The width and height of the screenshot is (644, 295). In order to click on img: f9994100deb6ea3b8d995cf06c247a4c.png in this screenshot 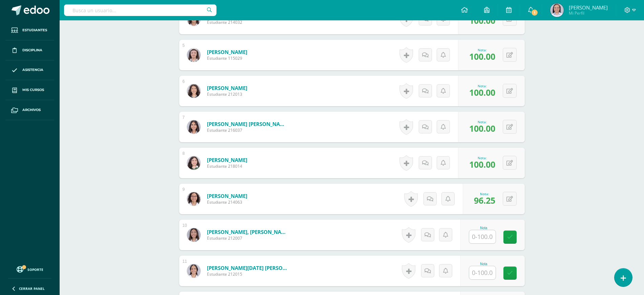, I will do `click(194, 127)`.